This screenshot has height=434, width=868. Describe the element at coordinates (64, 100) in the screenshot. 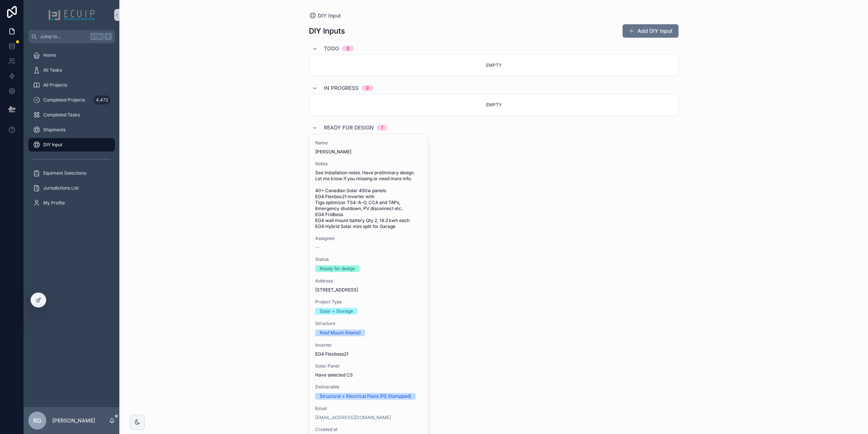

I see `span: Completed Projects` at that location.